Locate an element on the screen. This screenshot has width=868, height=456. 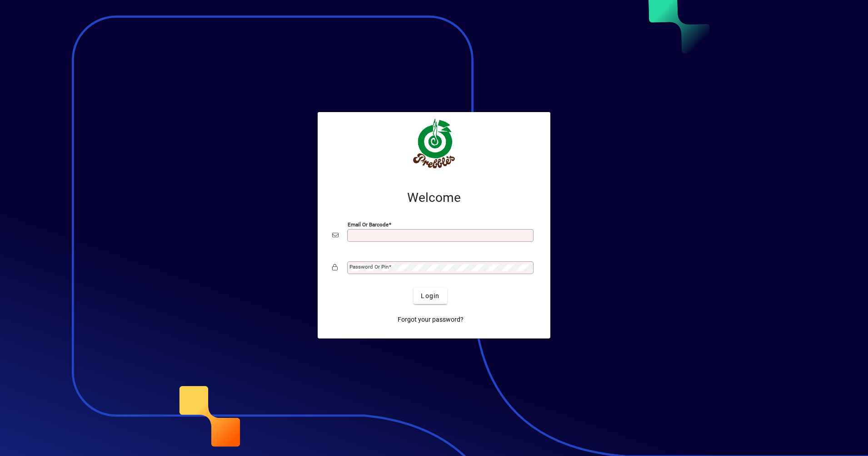
button: Login is located at coordinates (430, 296).